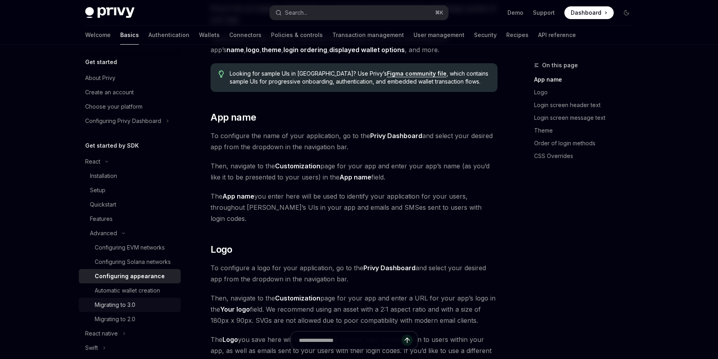  What do you see at coordinates (235, 50) in the screenshot?
I see `a: name` at bounding box center [235, 50].